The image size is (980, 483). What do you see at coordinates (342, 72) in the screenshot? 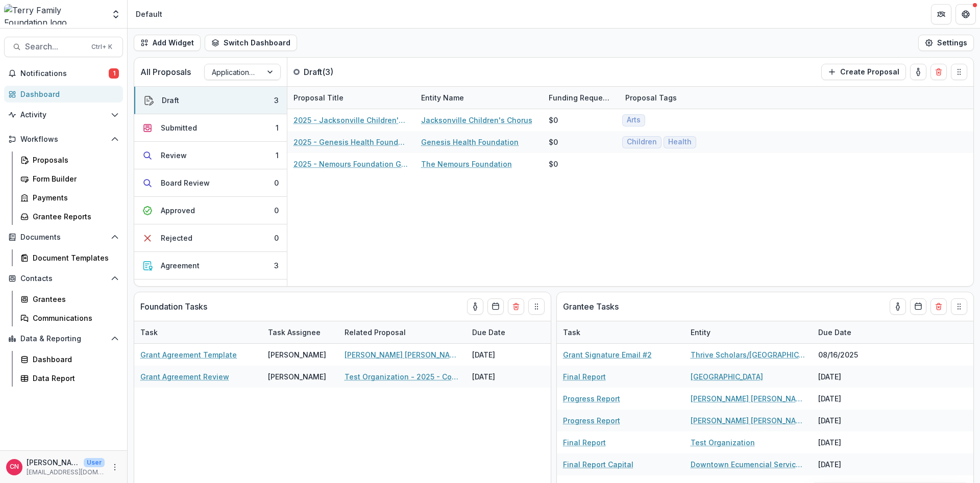
I see `p: Draft ( 3 )` at bounding box center [342, 72].